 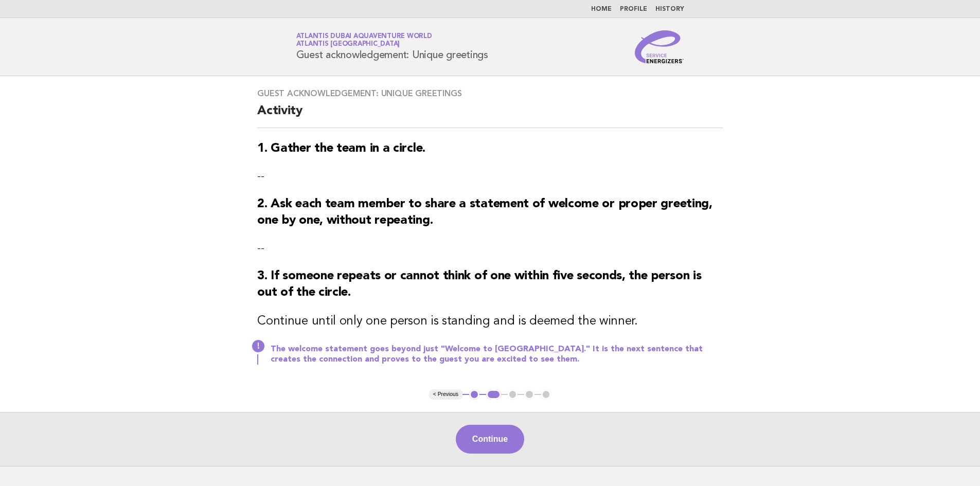 What do you see at coordinates (392, 47) in the screenshot?
I see `h1: Guest acknowledgement: Unique greetings` at bounding box center [392, 47].